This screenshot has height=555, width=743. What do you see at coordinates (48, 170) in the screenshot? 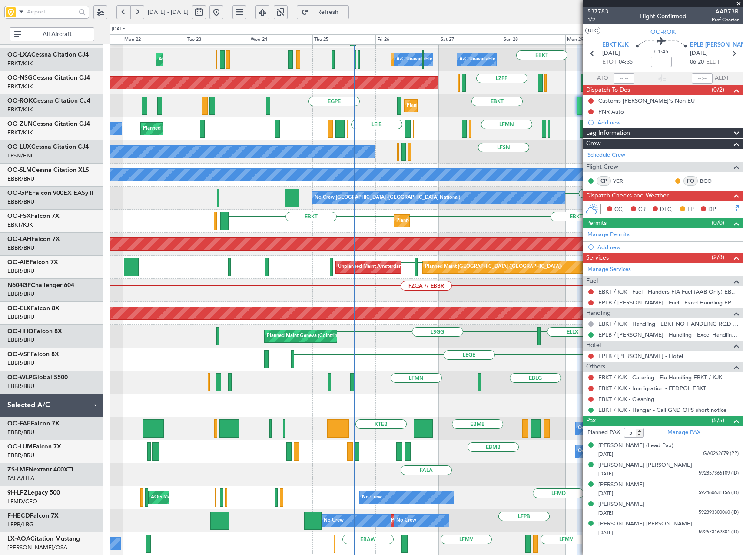
I see `a: OO-SLMCessna Citation XLS` at bounding box center [48, 170].